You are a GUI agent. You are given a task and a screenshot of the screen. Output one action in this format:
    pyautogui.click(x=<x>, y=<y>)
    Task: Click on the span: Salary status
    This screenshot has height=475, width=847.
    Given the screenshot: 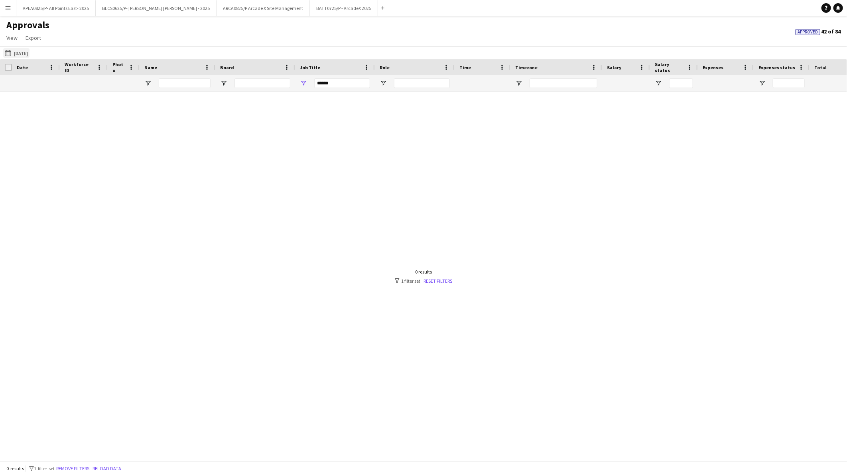 What is the action you would take?
    pyautogui.click(x=669, y=67)
    